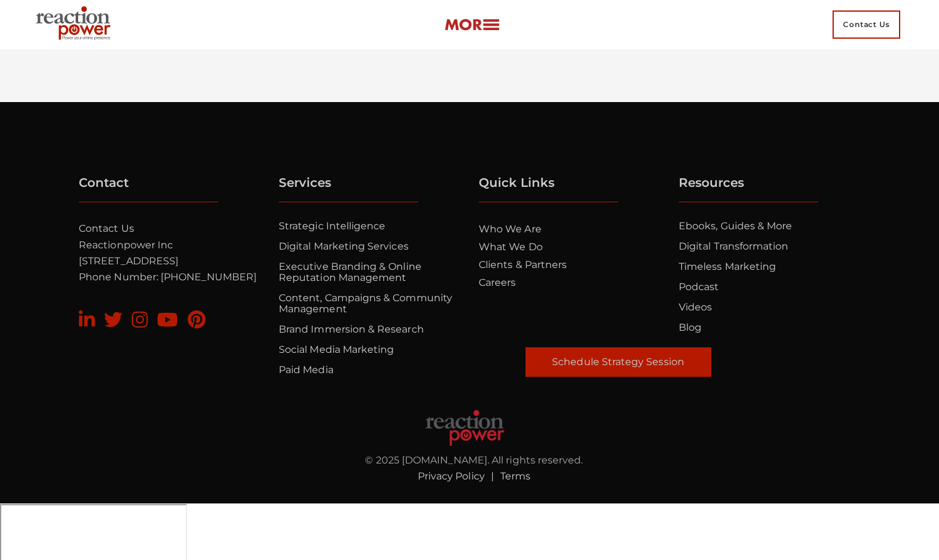  I want to click on h5: Resources, so click(748, 189).